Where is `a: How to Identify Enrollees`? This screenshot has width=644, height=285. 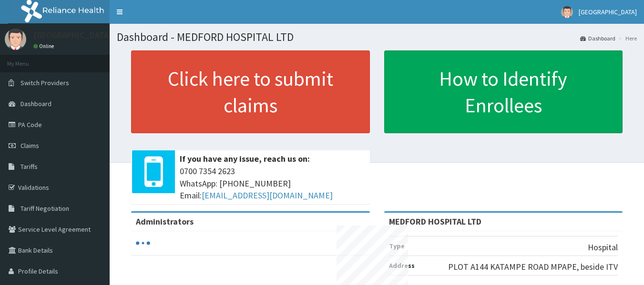
a: How to Identify Enrollees is located at coordinates (504, 92).